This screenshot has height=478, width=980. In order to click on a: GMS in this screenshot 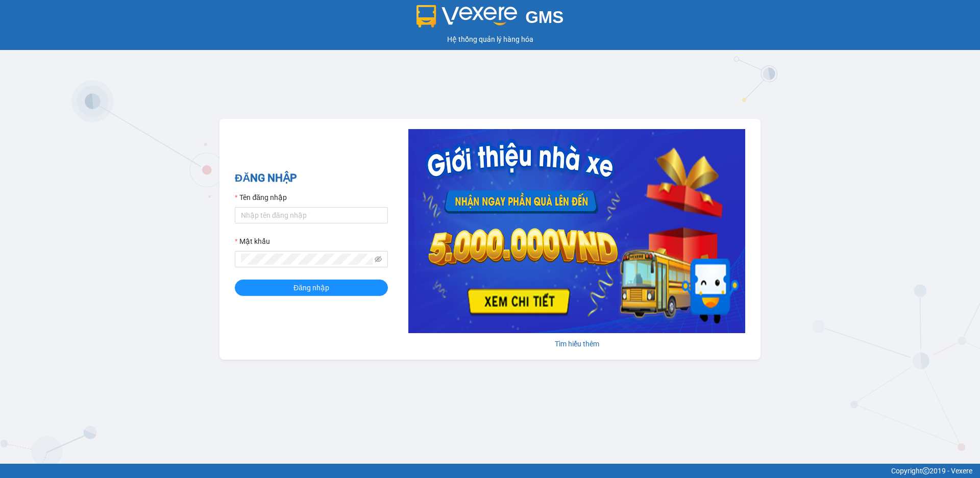, I will do `click(490, 20)`.